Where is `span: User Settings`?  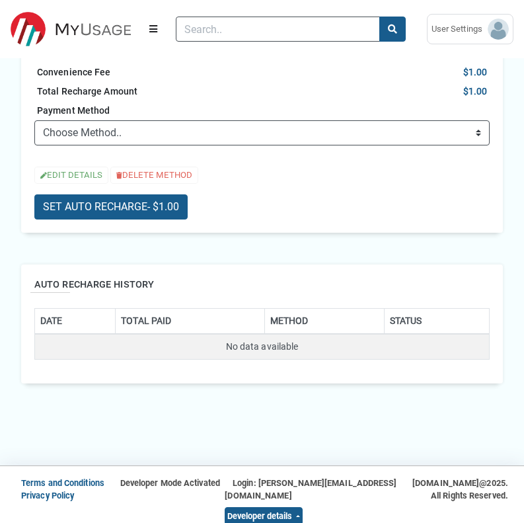
span: User Settings is located at coordinates (459, 29).